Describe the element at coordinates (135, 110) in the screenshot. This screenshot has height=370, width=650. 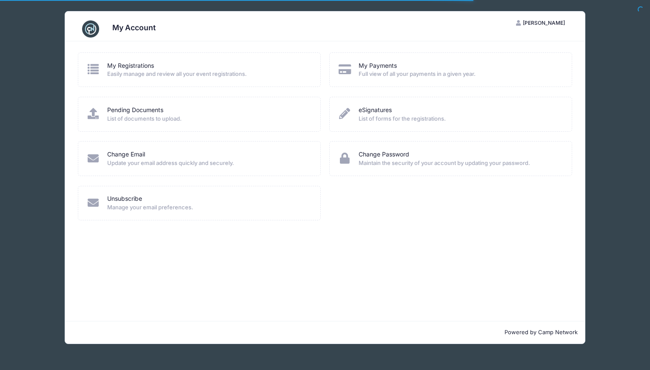
I see `a: Pending Documents` at that location.